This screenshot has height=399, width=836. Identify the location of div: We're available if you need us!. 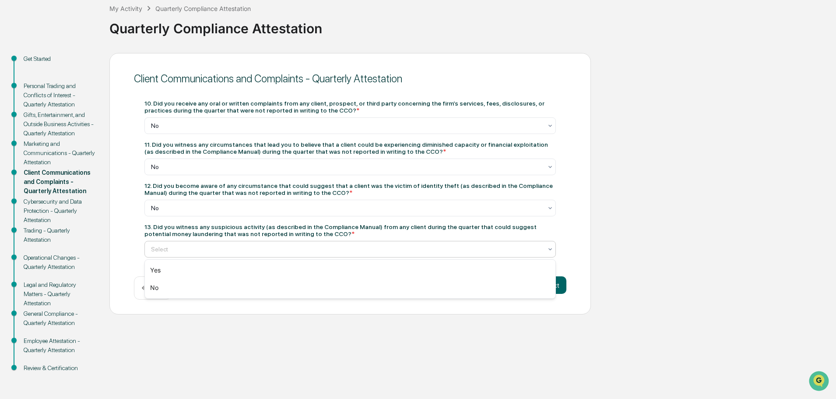
(70, 79).